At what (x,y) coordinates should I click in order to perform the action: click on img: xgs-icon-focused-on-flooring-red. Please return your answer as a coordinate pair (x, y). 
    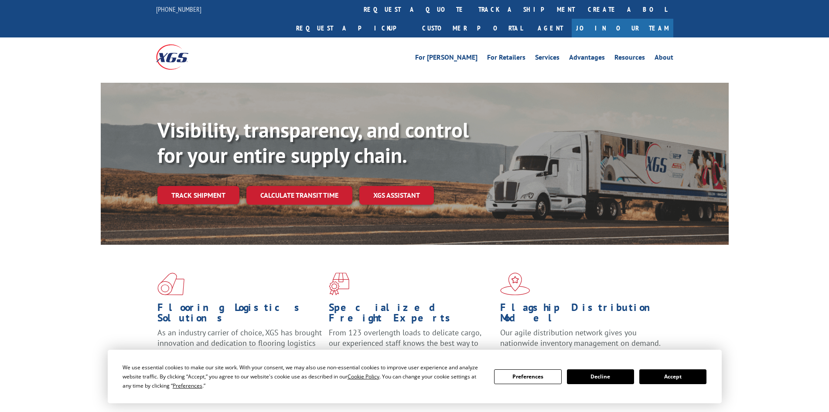
    Looking at the image, I should click on (339, 284).